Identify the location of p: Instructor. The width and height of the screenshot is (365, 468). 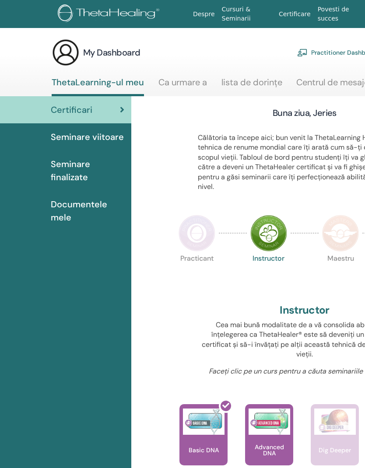
(269, 274).